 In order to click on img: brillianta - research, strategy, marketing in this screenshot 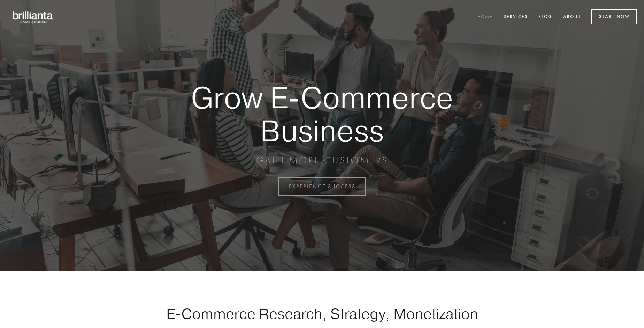, I will do `click(33, 17)`.